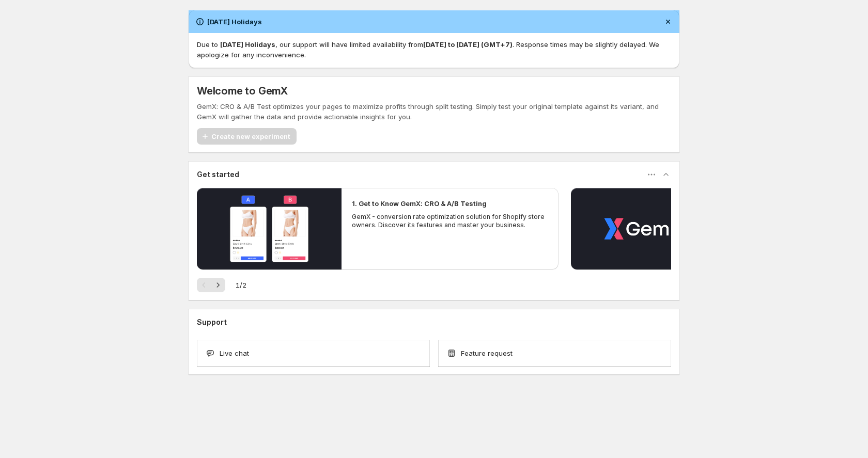 This screenshot has width=868, height=458. Describe the element at coordinates (434, 112) in the screenshot. I see `p: GemX: CRO & A/B Test optimizes your pages to maximize profits through split testing. Simply test ...` at that location.